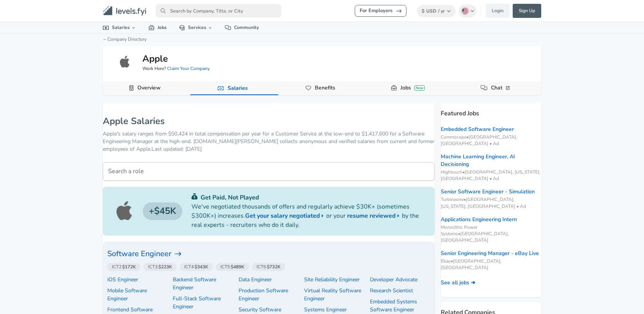 The width and height of the screenshot is (644, 314). I want to click on a: Systems Engineer, so click(326, 309).